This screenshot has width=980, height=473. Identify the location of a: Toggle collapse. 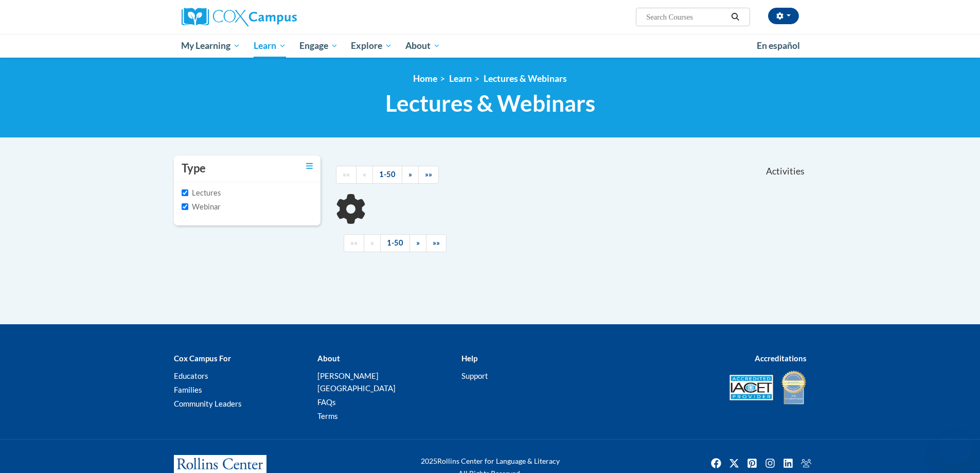
(309, 166).